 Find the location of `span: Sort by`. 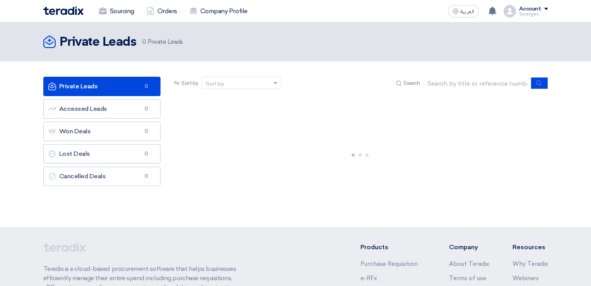

span: Sort by is located at coordinates (190, 83).